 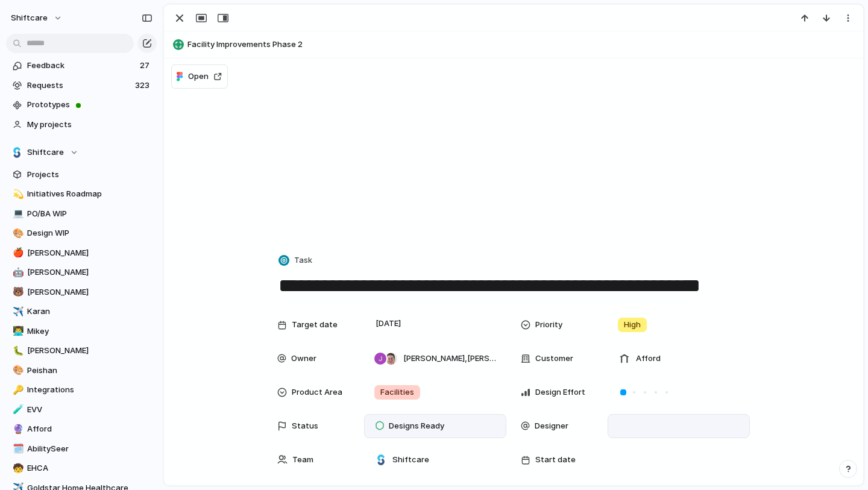 What do you see at coordinates (89, 371) in the screenshot?
I see `span: Peishan` at bounding box center [89, 371].